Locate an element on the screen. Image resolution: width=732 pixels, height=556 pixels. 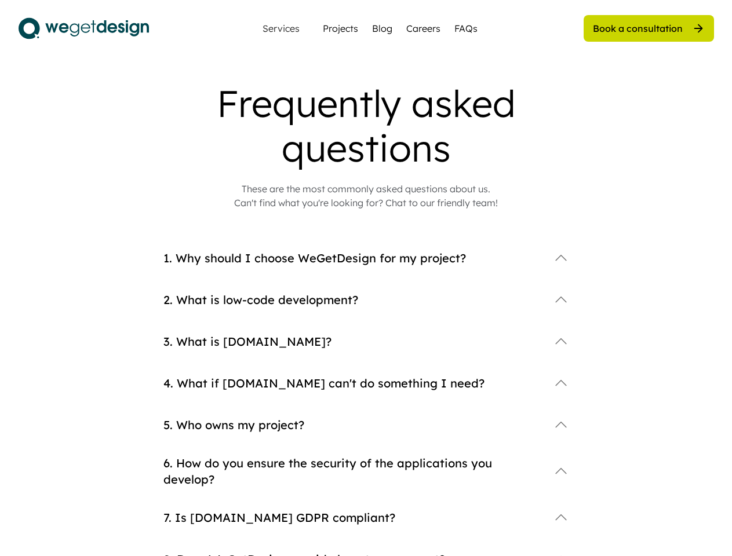
div: FAQs is located at coordinates (466, 28).